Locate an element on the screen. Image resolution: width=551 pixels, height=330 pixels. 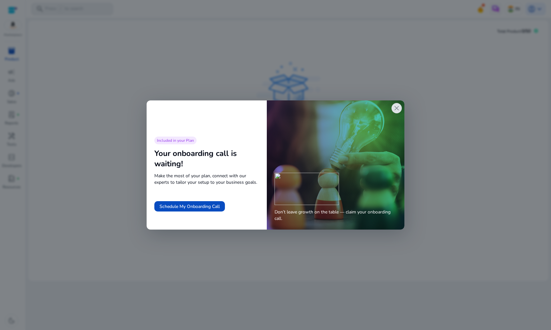
div: Your onboarding call is waiting! is located at coordinates (207, 158).